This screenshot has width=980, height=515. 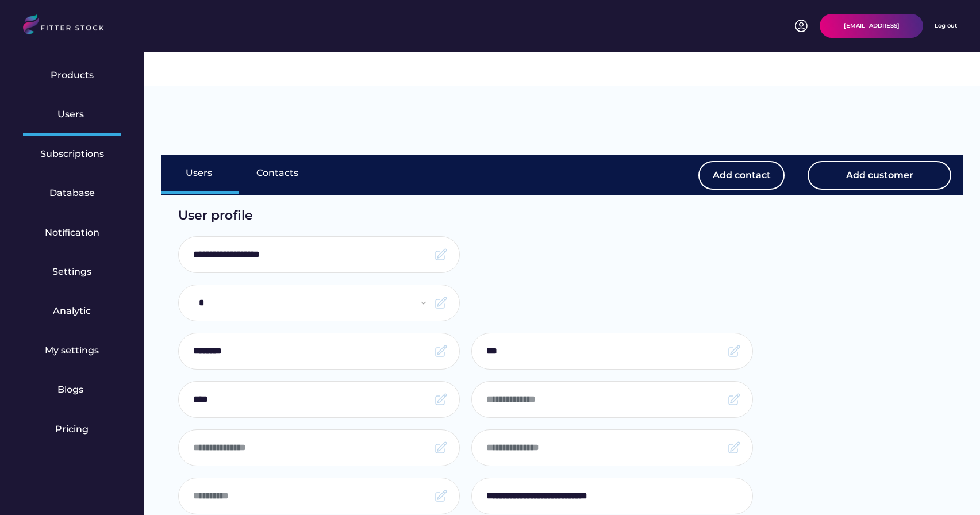 What do you see at coordinates (68, 26) in the screenshot?
I see `img: LOGO.svg` at bounding box center [68, 26].